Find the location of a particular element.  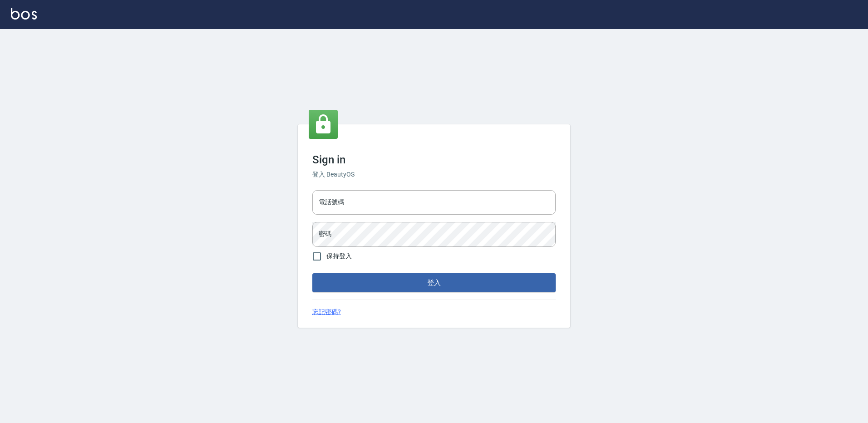

button: 登入 is located at coordinates (434, 283).